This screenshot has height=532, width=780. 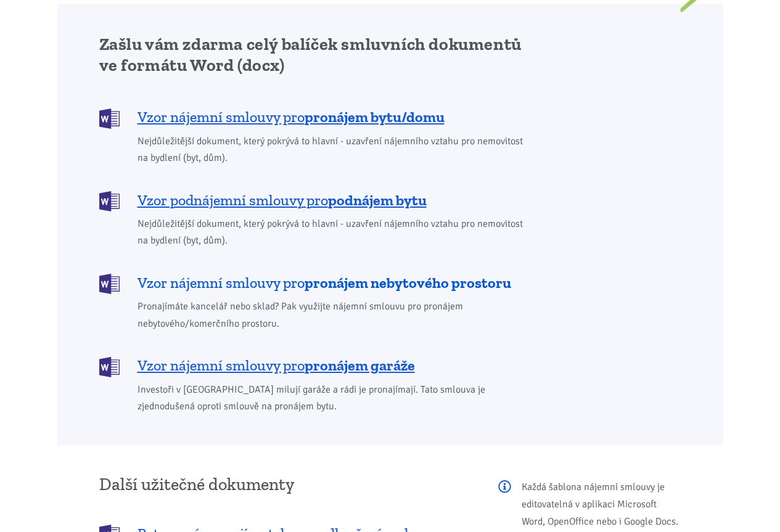 What do you see at coordinates (290, 485) in the screenshot?
I see `h3: Další užitečné dokumenty` at bounding box center [290, 485].